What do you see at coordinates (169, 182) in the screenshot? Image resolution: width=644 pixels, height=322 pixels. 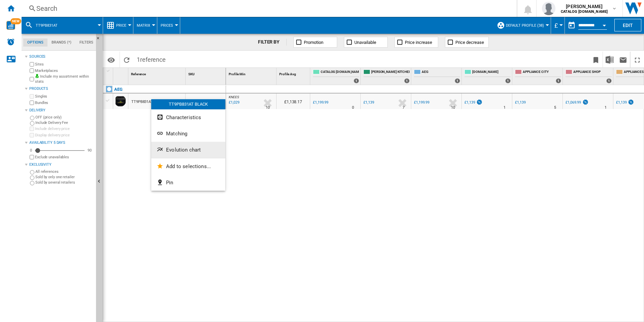 I see `span: Pin` at bounding box center [169, 182].